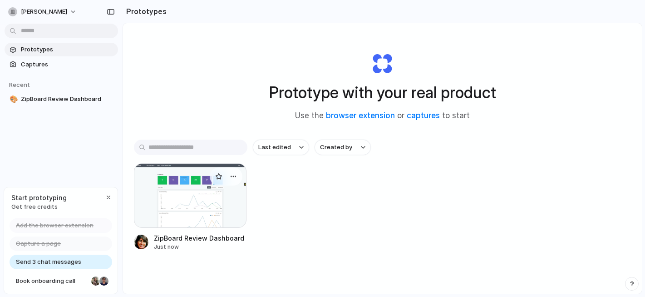 This screenshot has height=297, width=645. Describe the element at coordinates (383, 92) in the screenshot. I see `h1: Prototype with your real product` at that location.